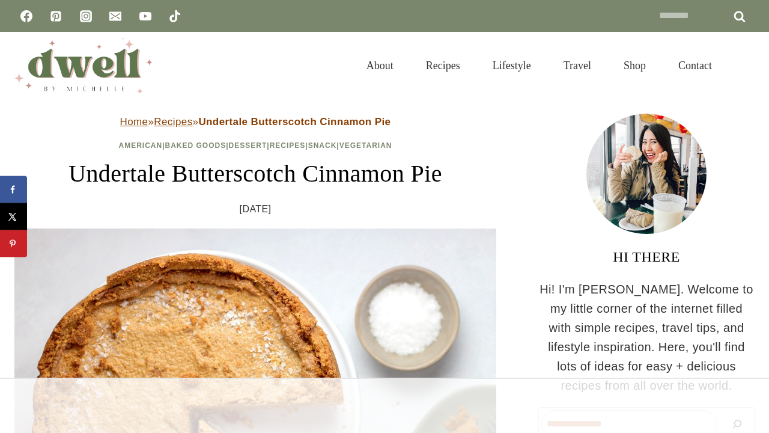 This screenshot has width=769, height=433. I want to click on a: Lifestyle, so click(512, 65).